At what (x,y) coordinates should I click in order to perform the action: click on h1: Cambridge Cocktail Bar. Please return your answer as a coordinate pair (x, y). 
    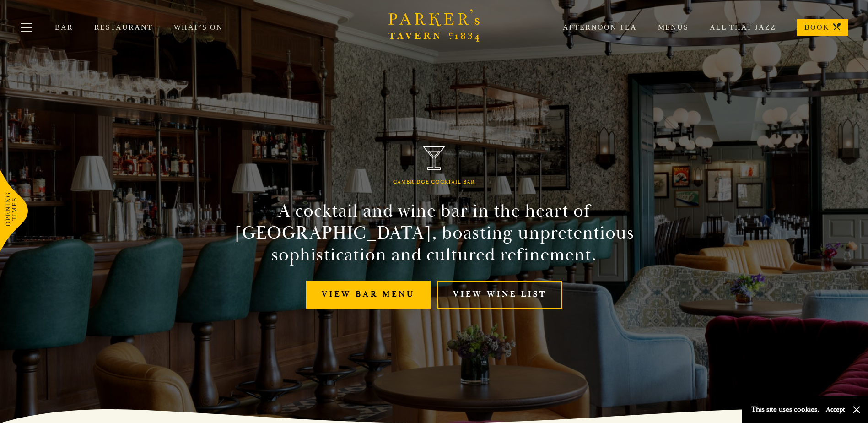
    Looking at the image, I should click on (434, 182).